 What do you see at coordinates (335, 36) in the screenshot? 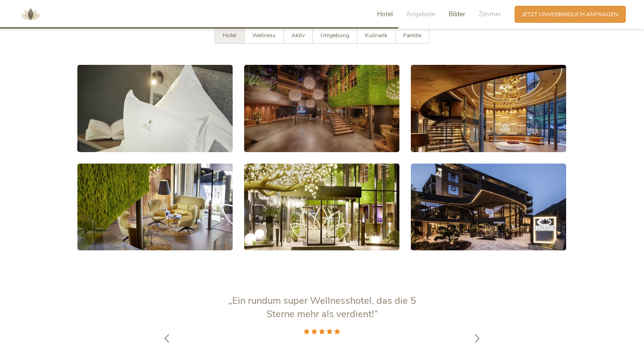
I see `span: Umgebung` at bounding box center [335, 36].